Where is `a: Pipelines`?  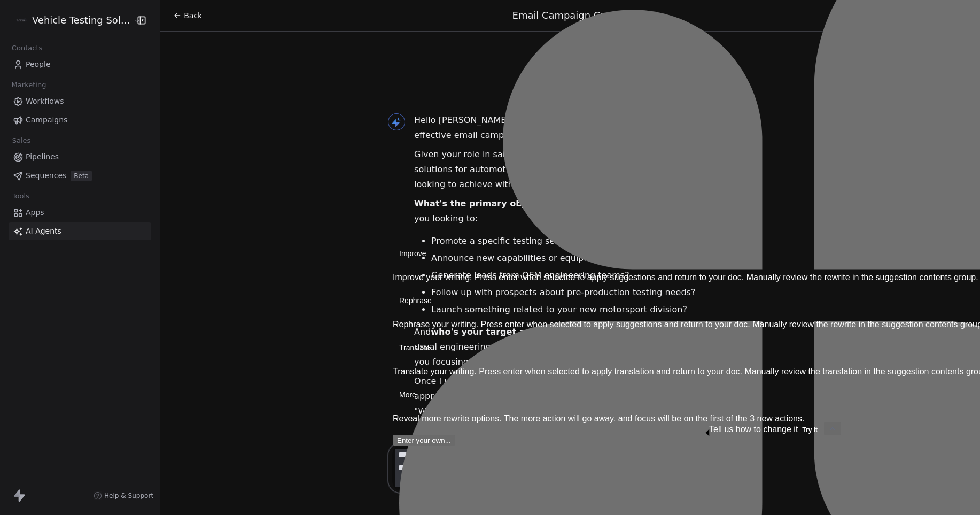 a: Pipelines is located at coordinates (80, 156).